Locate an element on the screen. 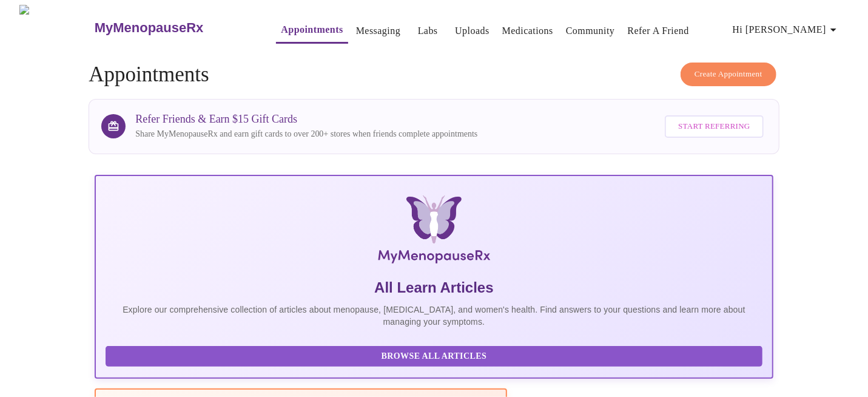 The image size is (868, 397). button: Start Referring is located at coordinates (714, 126).